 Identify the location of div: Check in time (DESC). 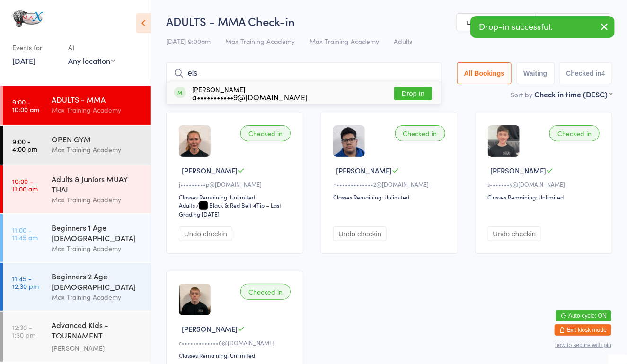
(573, 94).